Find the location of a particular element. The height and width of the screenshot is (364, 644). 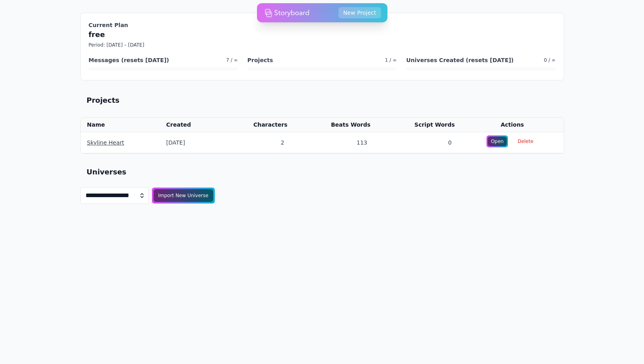

div: Open is located at coordinates (497, 142).